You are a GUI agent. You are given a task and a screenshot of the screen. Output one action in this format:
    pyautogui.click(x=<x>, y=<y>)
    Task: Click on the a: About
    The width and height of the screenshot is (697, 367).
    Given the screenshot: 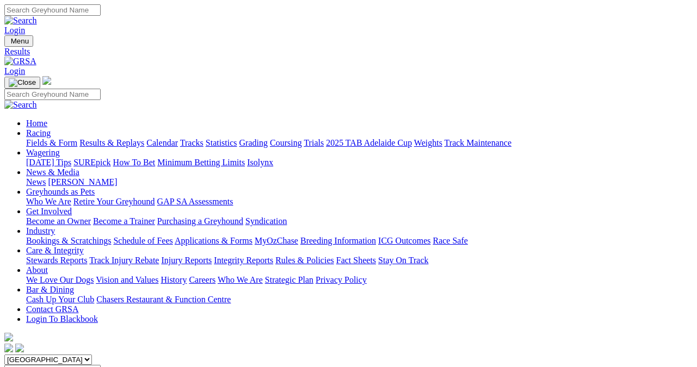 What is the action you would take?
    pyautogui.click(x=37, y=270)
    